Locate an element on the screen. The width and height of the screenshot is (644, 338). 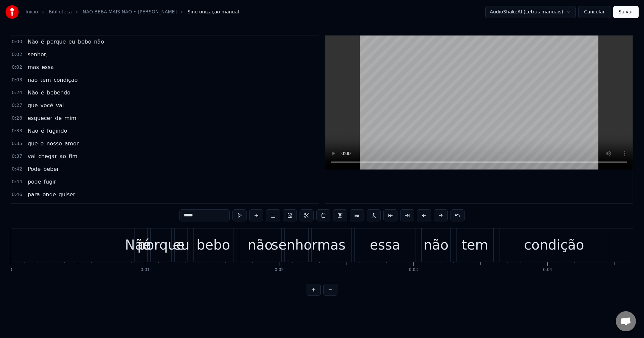
div: bebo is located at coordinates (213, 245).